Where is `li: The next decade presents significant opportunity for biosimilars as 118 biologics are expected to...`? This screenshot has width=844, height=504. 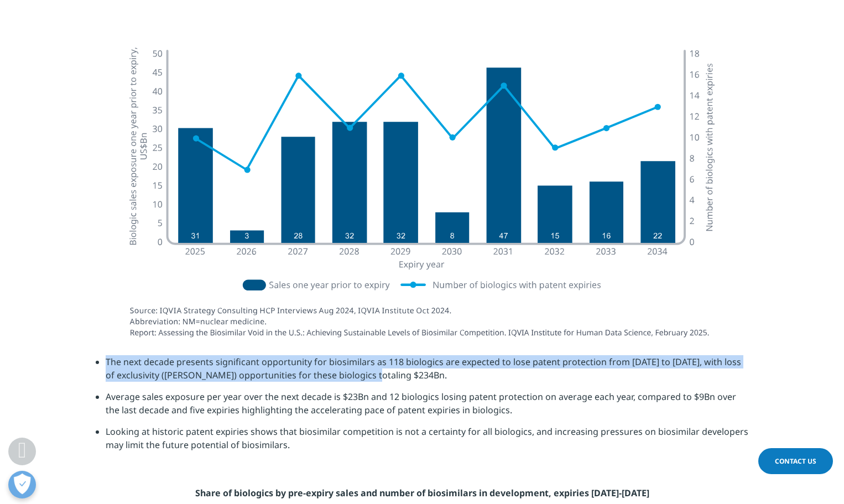
li: The next decade presents significant opportunity for biosimilars as 118 biologics are expected to... is located at coordinates (427, 372).